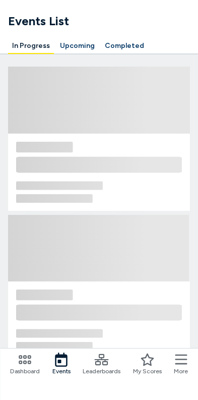 The width and height of the screenshot is (198, 400). What do you see at coordinates (31, 46) in the screenshot?
I see `button: In Progress` at bounding box center [31, 46].